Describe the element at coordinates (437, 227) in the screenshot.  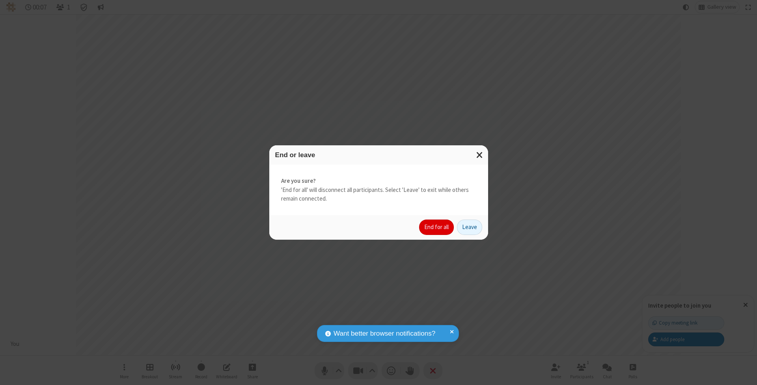
I see `button: End for all` at that location.